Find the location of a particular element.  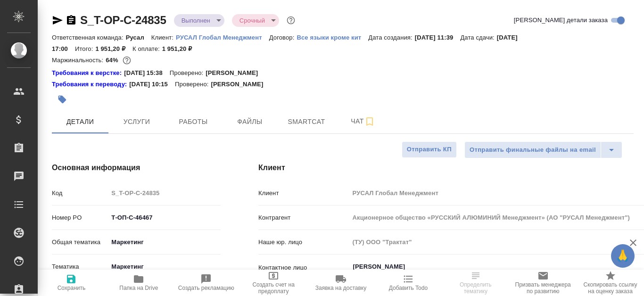

span: Услуги is located at coordinates (137, 122).